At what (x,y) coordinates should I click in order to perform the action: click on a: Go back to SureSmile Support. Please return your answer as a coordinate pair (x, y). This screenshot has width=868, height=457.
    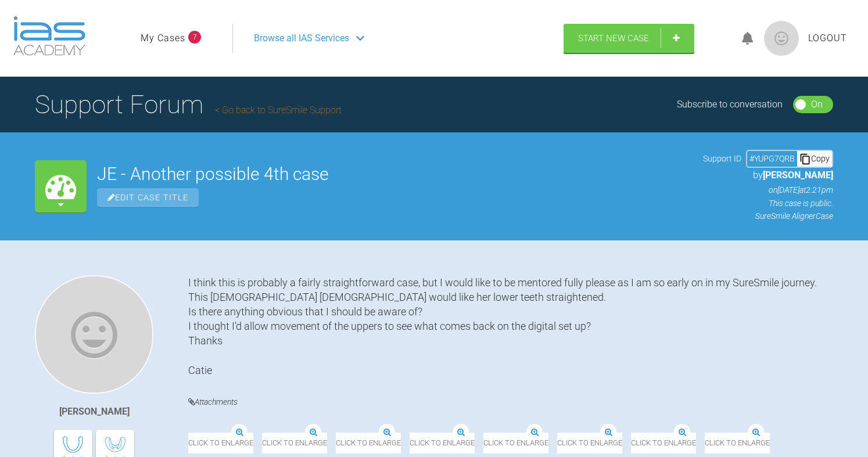
    Looking at the image, I should click on (278, 110).